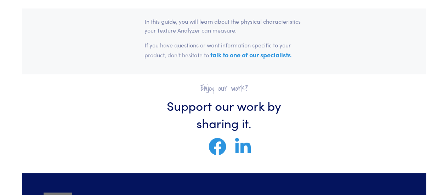 The image size is (448, 195). I want to click on h3: Support our work by sharing it., so click(224, 114).